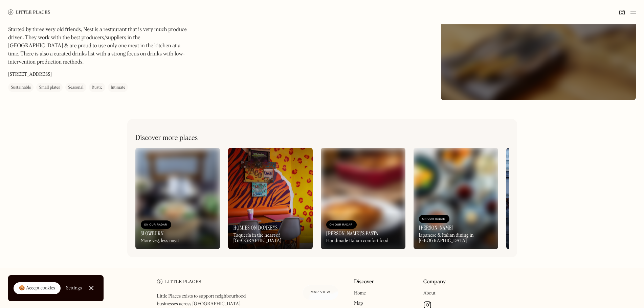  Describe the element at coordinates (74, 288) in the screenshot. I see `a: Settings` at that location.